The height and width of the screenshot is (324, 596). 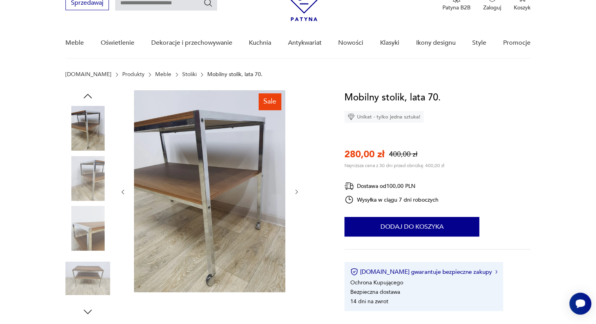 I want to click on li: 14 dni na zwrot, so click(x=369, y=301).